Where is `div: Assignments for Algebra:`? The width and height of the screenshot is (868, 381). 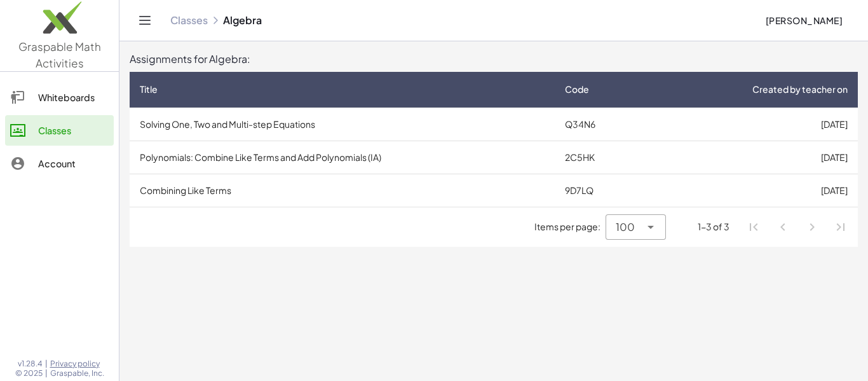
div: Assignments for Algebra: is located at coordinates (494, 59).